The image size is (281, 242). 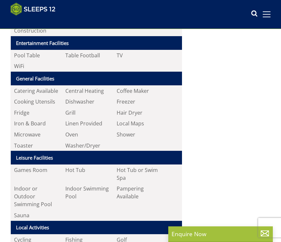 What do you see at coordinates (87, 197) in the screenshot?
I see `li: Indoor Swimming Pool` at bounding box center [87, 197].